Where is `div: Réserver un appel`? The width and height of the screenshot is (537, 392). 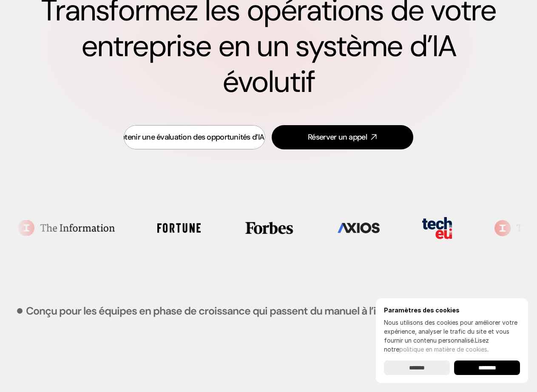
div: Réserver un appel is located at coordinates (337, 137).